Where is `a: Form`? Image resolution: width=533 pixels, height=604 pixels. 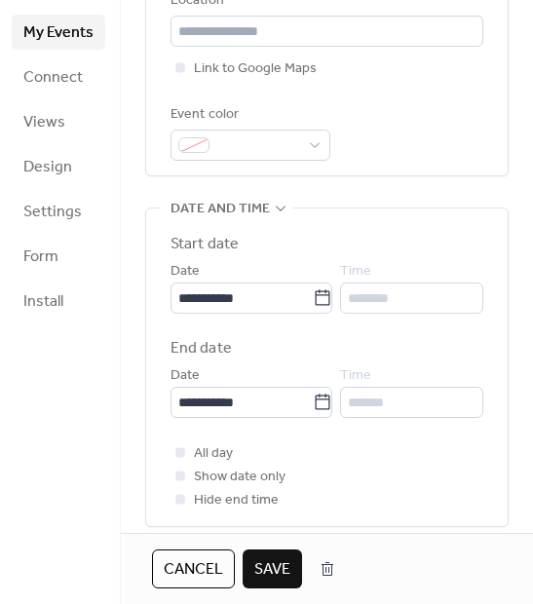 a: Form is located at coordinates (58, 256).